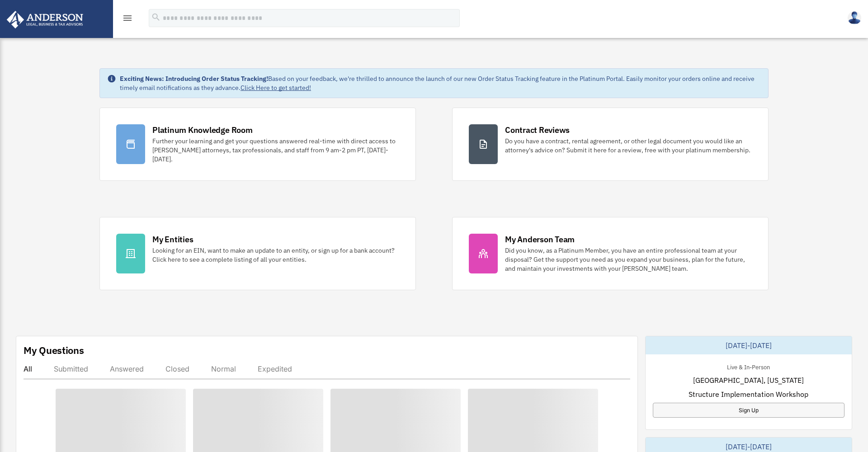 This screenshot has width=868, height=452. I want to click on a: Sign Up, so click(749, 410).